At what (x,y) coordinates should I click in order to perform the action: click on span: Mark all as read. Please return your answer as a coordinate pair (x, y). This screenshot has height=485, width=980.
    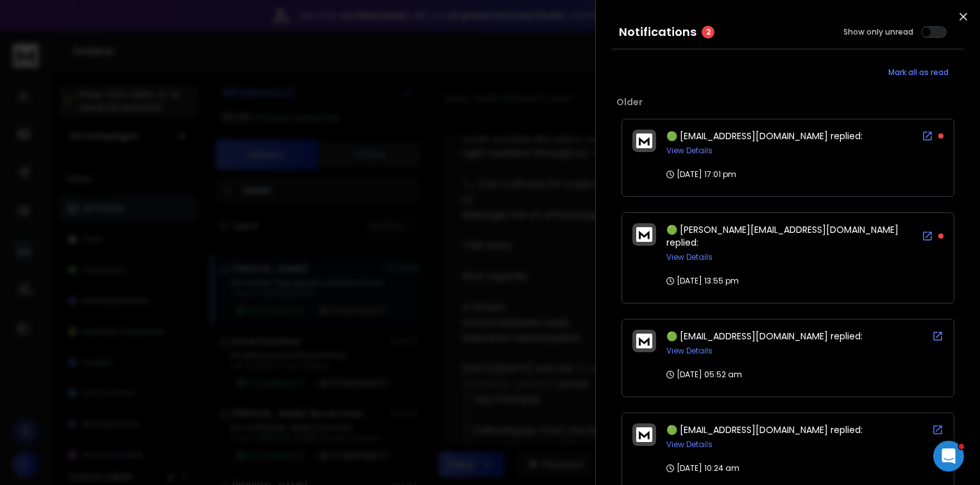
    Looking at the image, I should click on (918, 73).